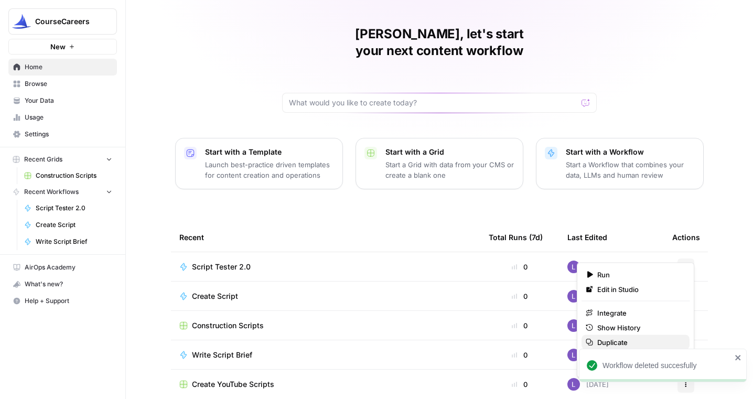  I want to click on img: CourseCareers Logo, so click(21, 21).